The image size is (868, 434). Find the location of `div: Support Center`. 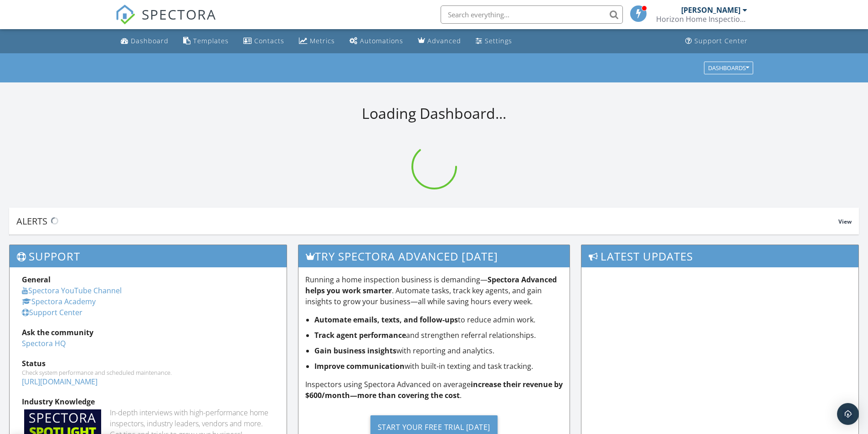

div: Support Center is located at coordinates (721, 41).